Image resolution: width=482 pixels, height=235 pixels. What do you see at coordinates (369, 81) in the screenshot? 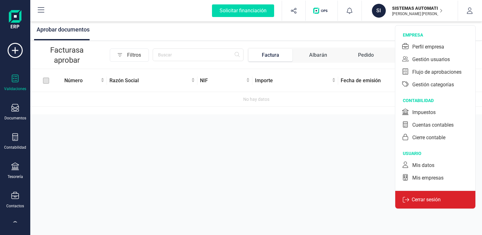
I see `span: Fecha de emisión` at bounding box center [369, 81].